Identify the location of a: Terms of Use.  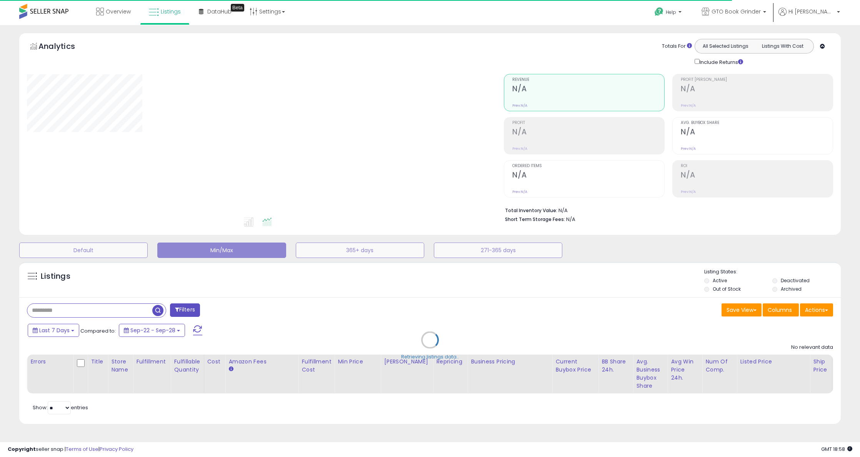
(82, 449).